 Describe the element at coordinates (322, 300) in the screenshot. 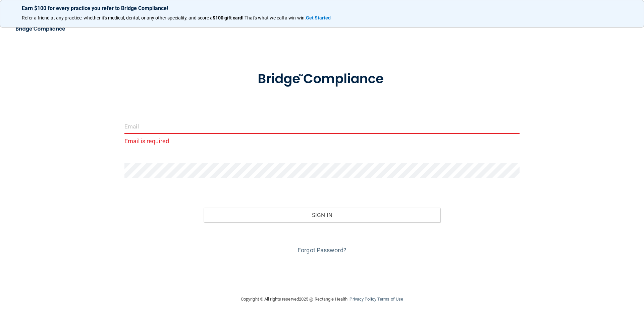

I see `div: Copyright © All rights reserved 2025 @ Rectangle Health | |` at that location.